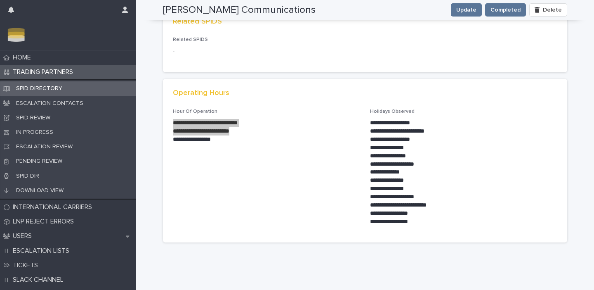  Describe the element at coordinates (27, 265) in the screenshot. I see `p: TICKETS` at that location.